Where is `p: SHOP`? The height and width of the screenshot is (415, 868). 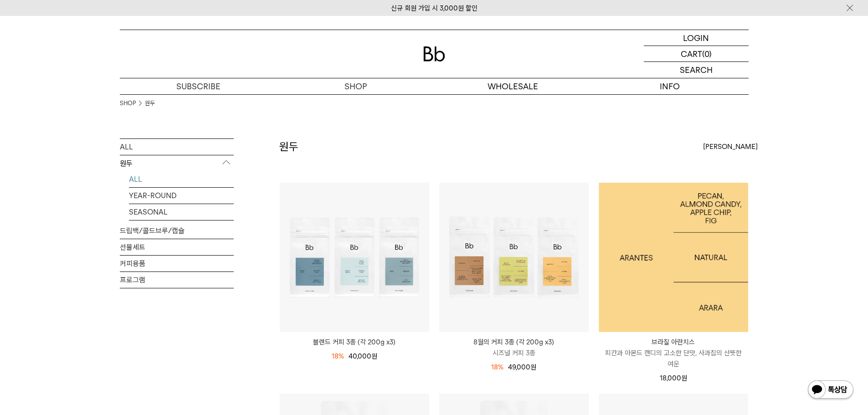
p: SHOP is located at coordinates (355, 86).